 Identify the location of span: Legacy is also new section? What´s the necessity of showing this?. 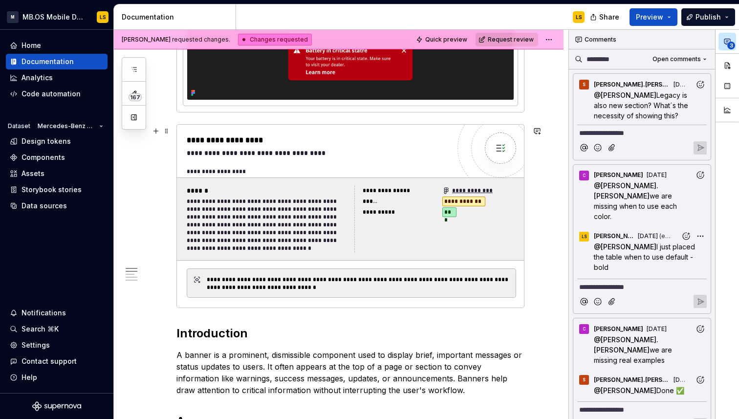
(642, 105).